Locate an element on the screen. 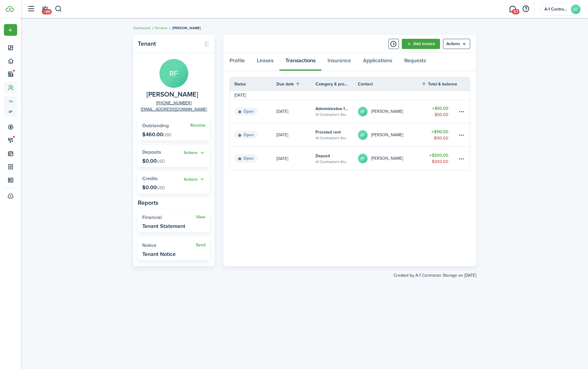  span: Credits is located at coordinates (150, 178).